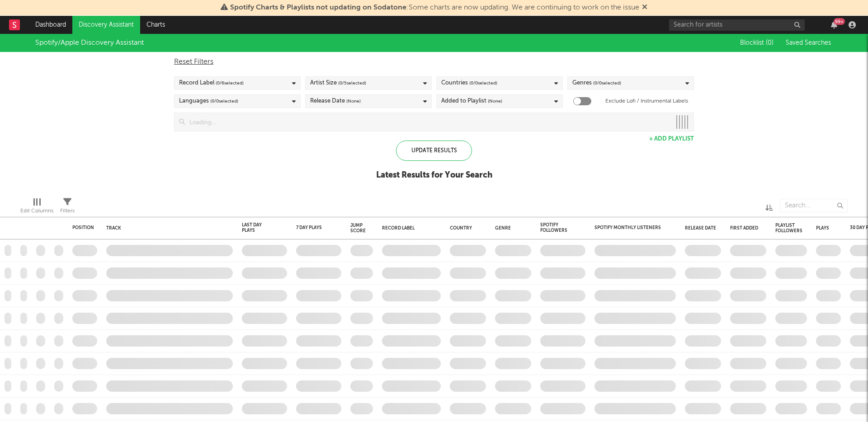 The width and height of the screenshot is (868, 422). Describe the element at coordinates (471, 101) in the screenshot. I see `div: Added to Playlist` at that location.